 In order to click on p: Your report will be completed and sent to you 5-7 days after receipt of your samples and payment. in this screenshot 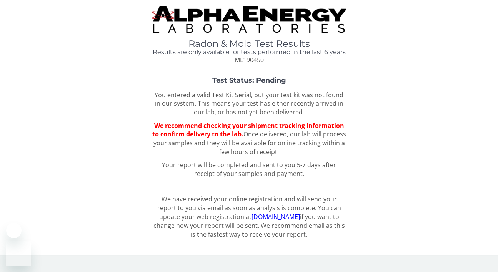, I will do `click(249, 170)`.